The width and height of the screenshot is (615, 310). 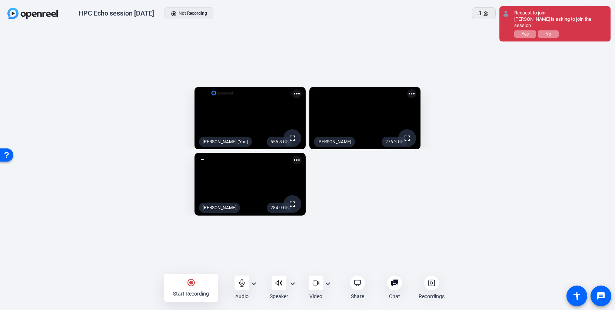 What do you see at coordinates (191, 283) in the screenshot?
I see `mat-icon: radio_button_checked` at bounding box center [191, 283].